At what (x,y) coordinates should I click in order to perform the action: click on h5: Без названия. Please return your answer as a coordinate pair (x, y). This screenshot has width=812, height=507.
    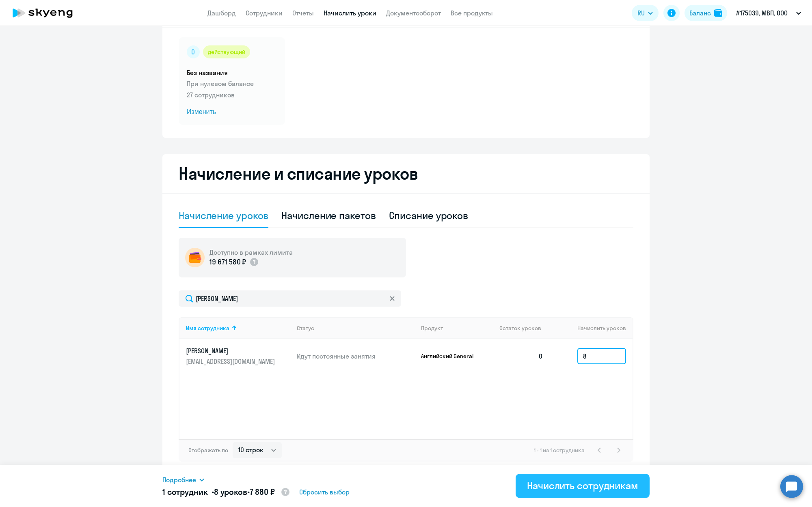
    Looking at the image, I should click on (232, 73).